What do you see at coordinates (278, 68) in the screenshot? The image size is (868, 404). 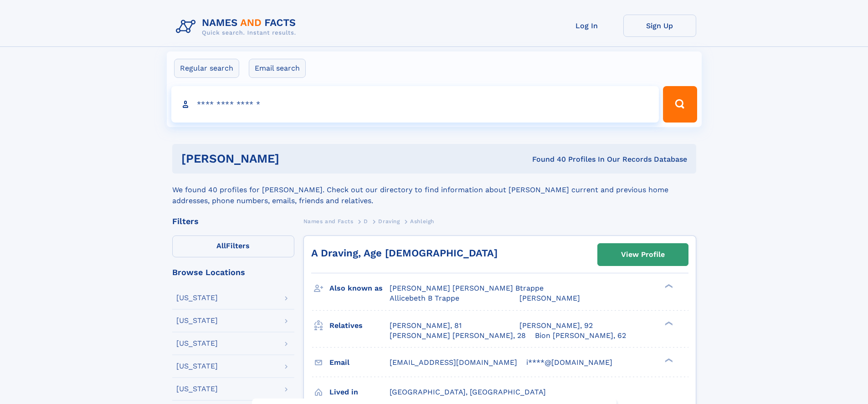 I see `label: Email search` at bounding box center [278, 68].